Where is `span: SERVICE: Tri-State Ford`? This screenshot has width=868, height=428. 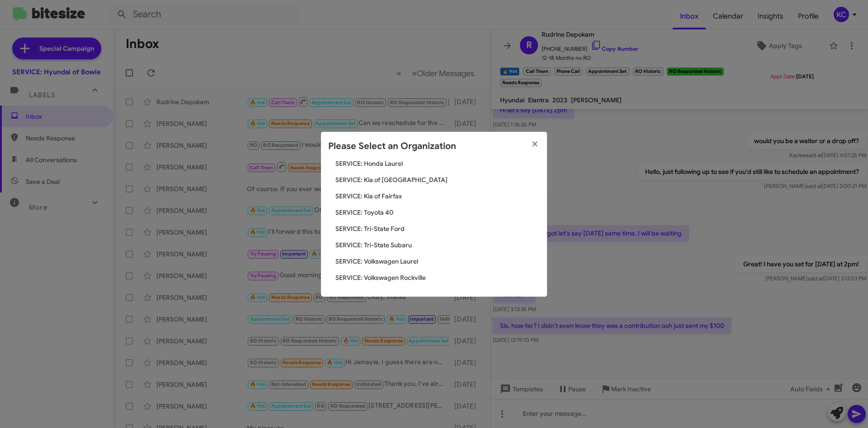
span: SERVICE: Tri-State Ford is located at coordinates (438, 228).